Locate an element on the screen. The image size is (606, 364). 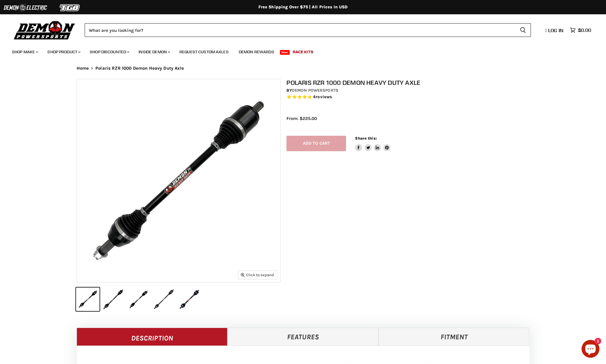
img: Demon Powersports is located at coordinates (44, 30).